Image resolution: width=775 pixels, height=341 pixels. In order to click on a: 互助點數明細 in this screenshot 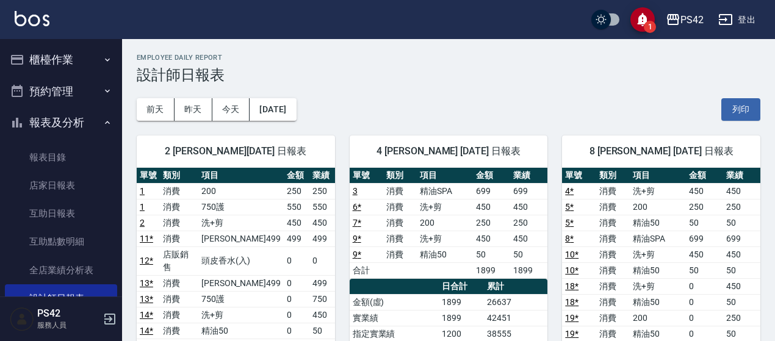, I will do `click(61, 242)`.